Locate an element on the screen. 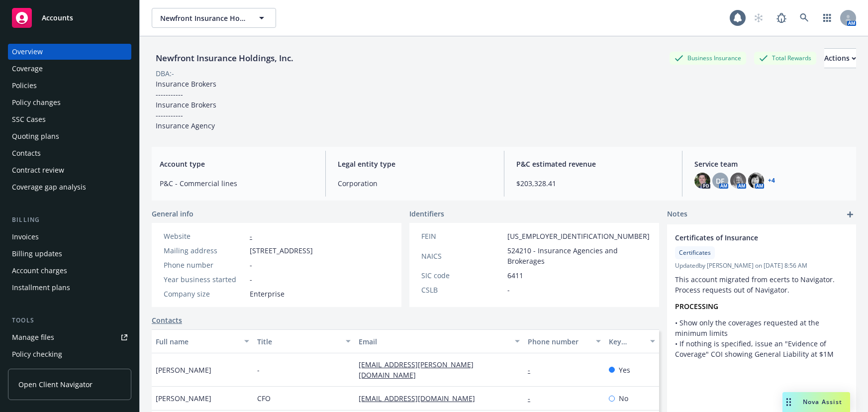  a: Quoting plans is located at coordinates (70, 136).